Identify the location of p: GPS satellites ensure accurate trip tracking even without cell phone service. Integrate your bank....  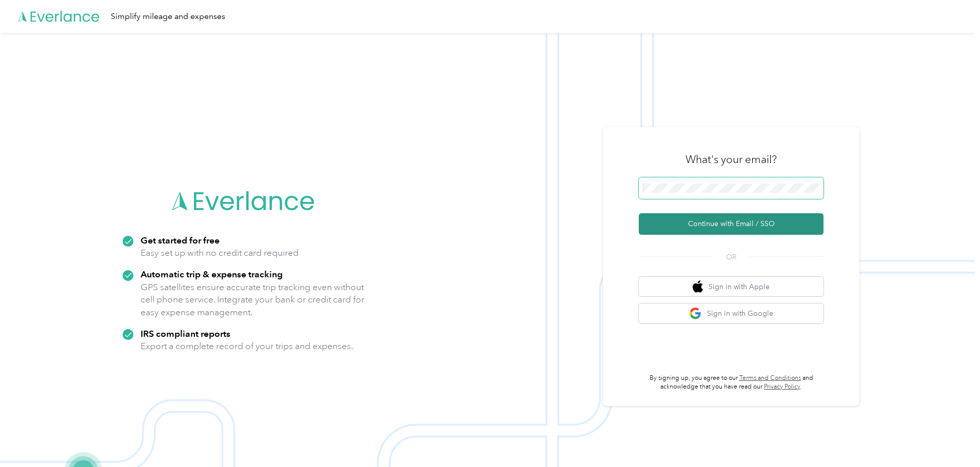
(253, 300).